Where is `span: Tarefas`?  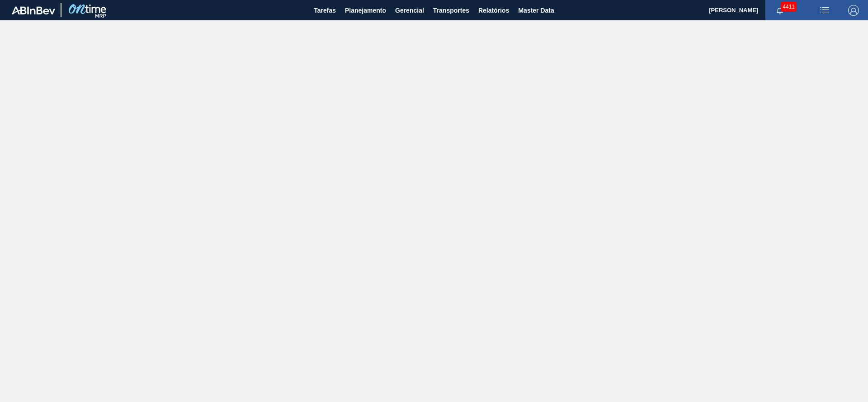
span: Tarefas is located at coordinates (325, 10).